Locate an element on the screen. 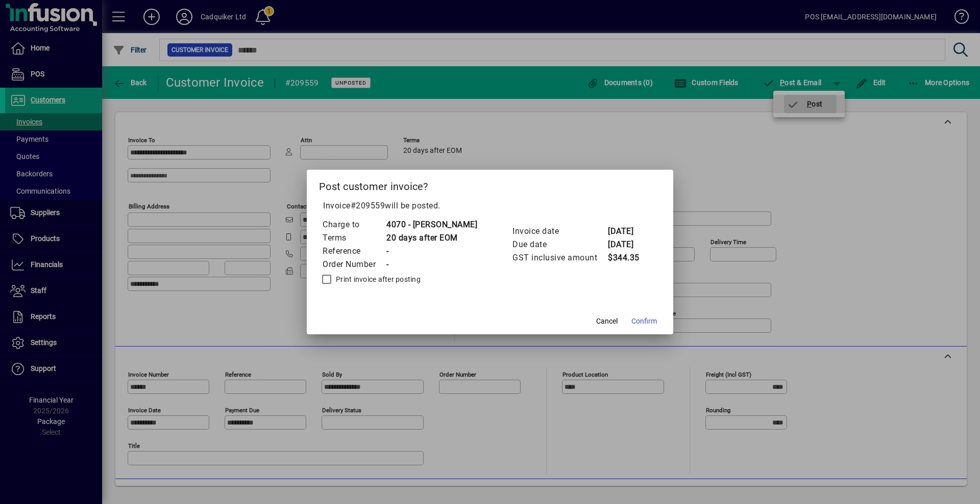  td: Order Number is located at coordinates (354, 265).